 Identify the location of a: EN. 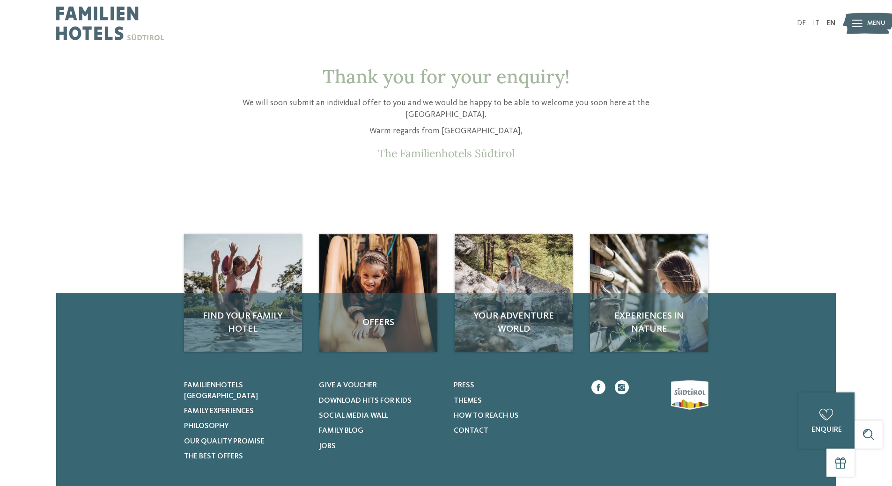
(831, 23).